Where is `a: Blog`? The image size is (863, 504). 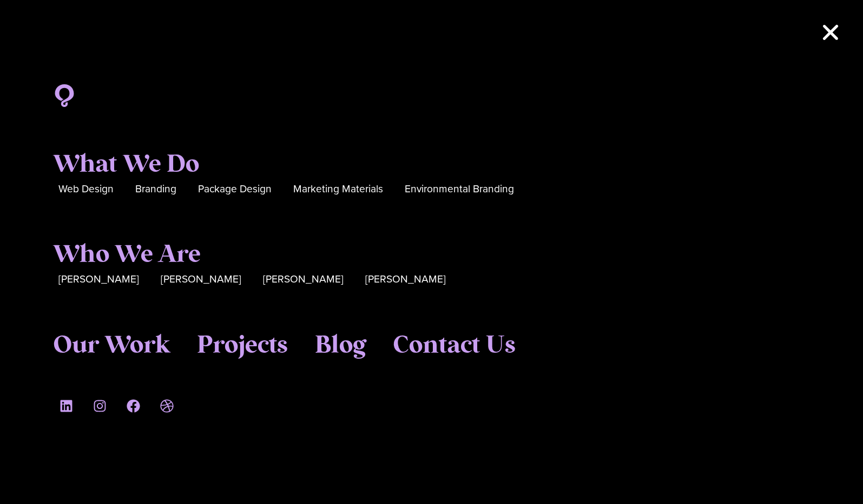
a: Blog is located at coordinates (341, 346).